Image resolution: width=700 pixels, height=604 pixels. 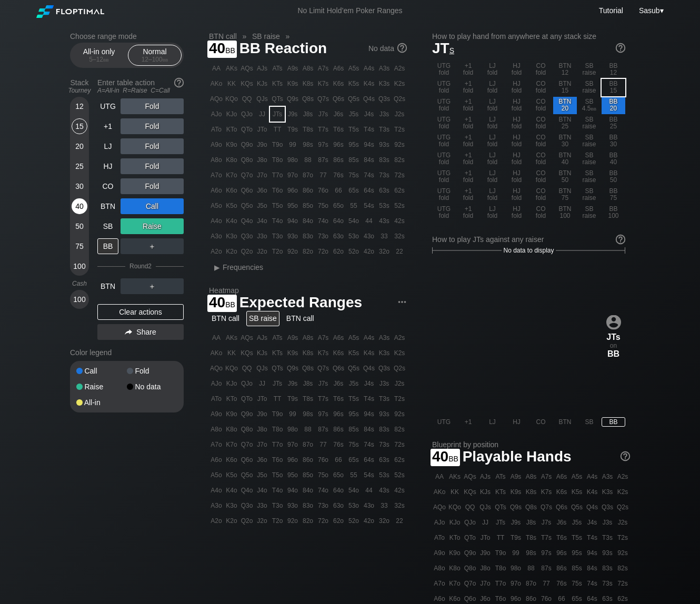 What do you see at coordinates (216, 251) in the screenshot?
I see `div: A2o` at bounding box center [216, 251].